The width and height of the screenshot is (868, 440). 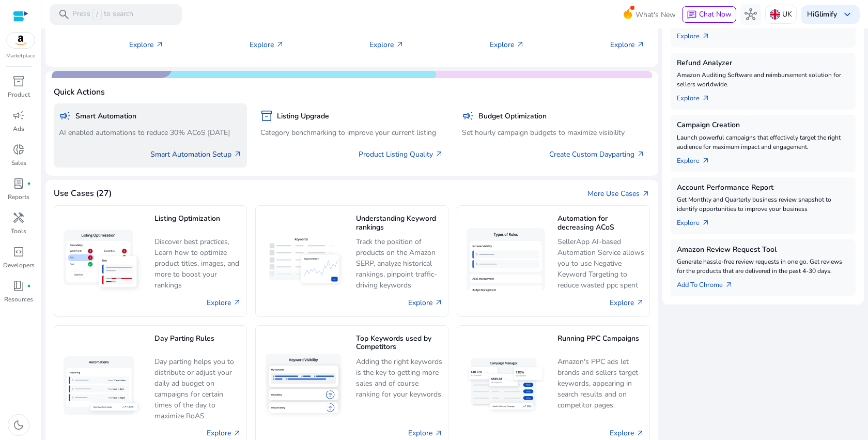 I want to click on h4: Use Cases (27), so click(x=83, y=194).